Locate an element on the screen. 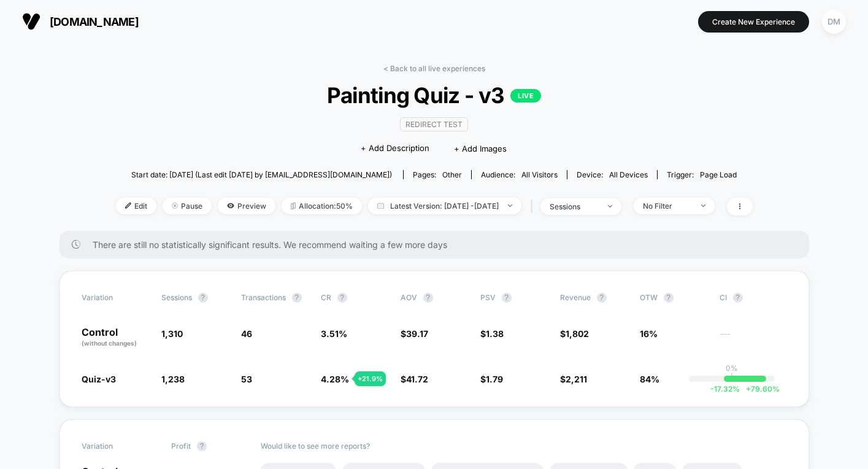  span: + Add Images is located at coordinates (480, 148).